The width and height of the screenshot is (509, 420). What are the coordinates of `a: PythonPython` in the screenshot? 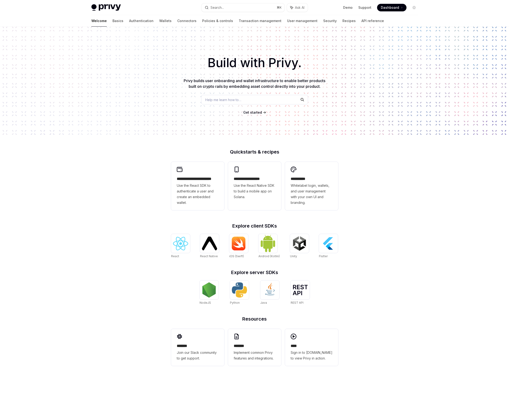 It's located at (240, 293).